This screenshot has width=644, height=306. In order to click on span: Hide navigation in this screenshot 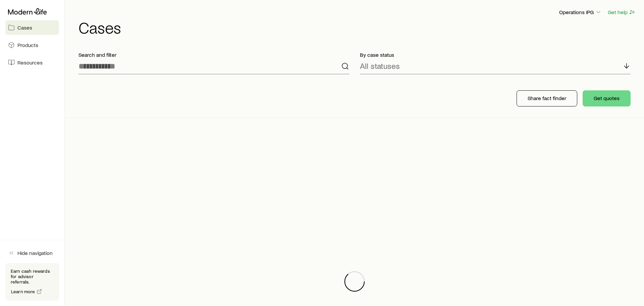, I will do `click(35, 253)`.